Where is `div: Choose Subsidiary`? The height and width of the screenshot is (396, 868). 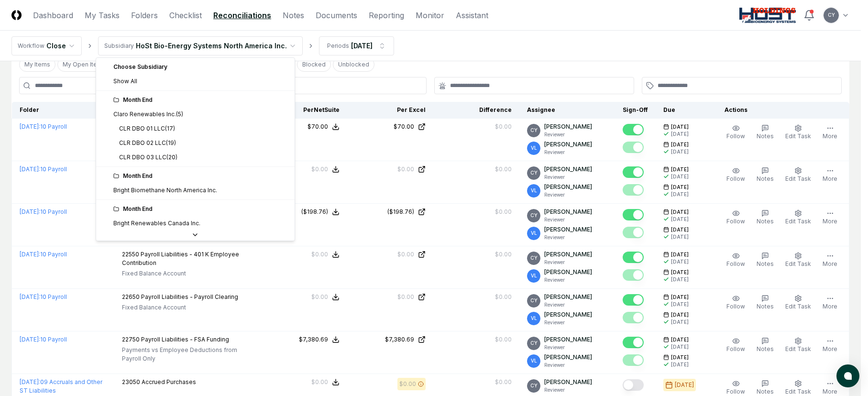 div: Choose Subsidiary is located at coordinates (195, 67).